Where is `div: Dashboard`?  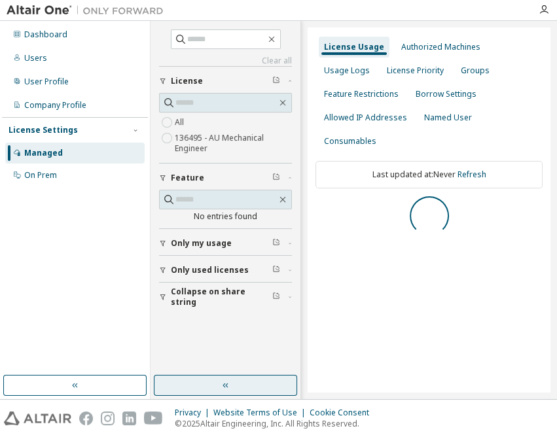 div: Dashboard is located at coordinates (46, 35).